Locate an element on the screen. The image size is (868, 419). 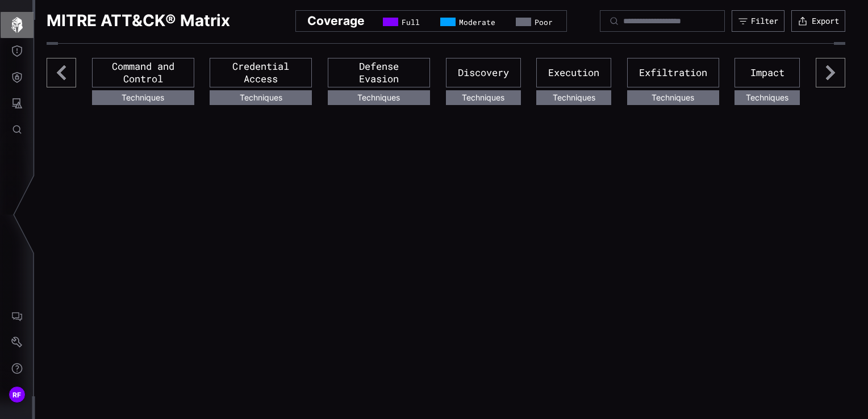
div: Credential Access is located at coordinates (261, 73).